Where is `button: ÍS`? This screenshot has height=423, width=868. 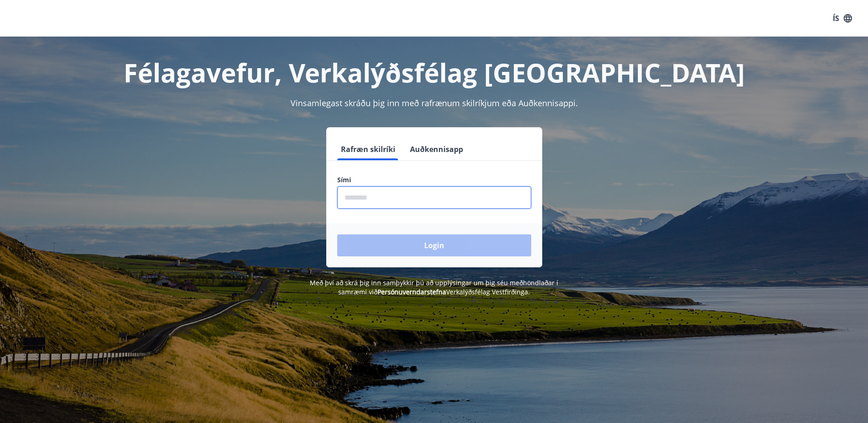
button: ÍS is located at coordinates (842, 18).